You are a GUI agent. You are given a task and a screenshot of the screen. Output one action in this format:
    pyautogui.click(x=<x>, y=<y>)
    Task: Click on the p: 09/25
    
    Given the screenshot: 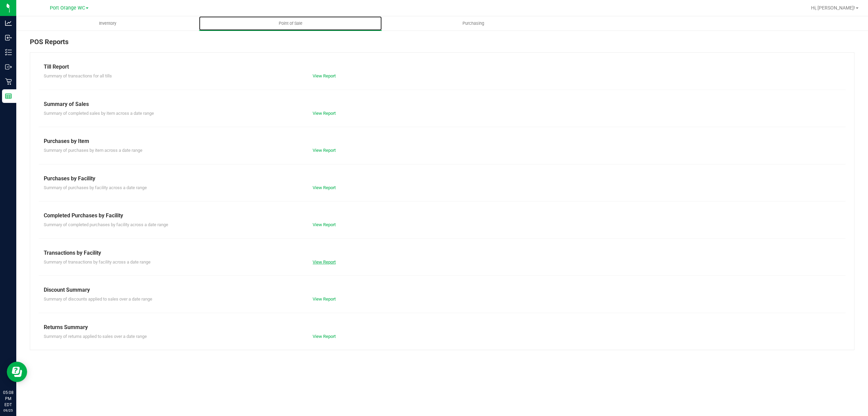 What is the action you would take?
    pyautogui.click(x=8, y=410)
    